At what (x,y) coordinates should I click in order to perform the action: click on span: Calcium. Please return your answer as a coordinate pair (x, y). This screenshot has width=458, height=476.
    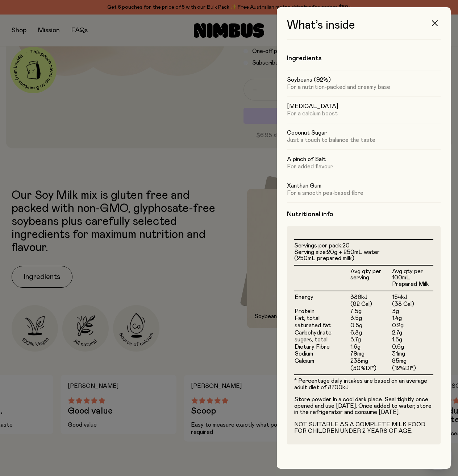
    Looking at the image, I should click on (304, 361).